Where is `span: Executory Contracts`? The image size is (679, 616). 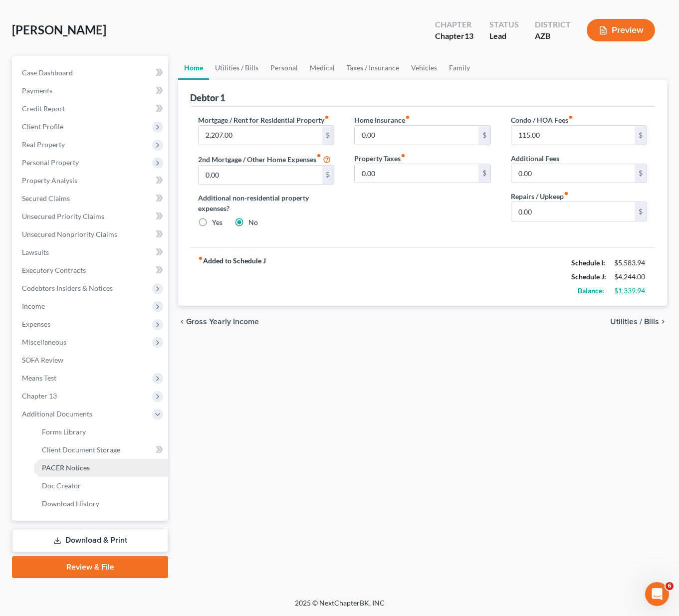 span: Executory Contracts is located at coordinates (54, 270).